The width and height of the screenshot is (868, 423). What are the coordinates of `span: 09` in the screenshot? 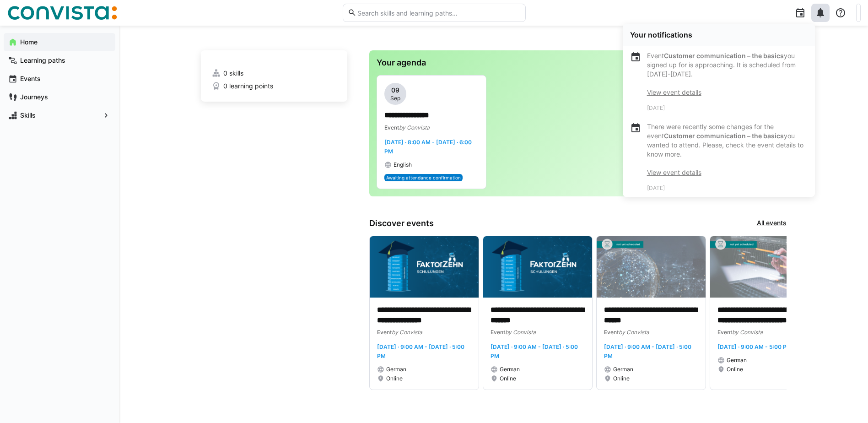 It's located at (395, 90).